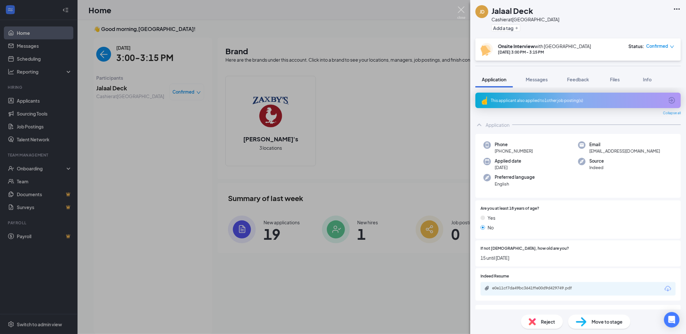 Image resolution: width=686 pixels, height=334 pixels. I want to click on span: Info, so click(648, 80).